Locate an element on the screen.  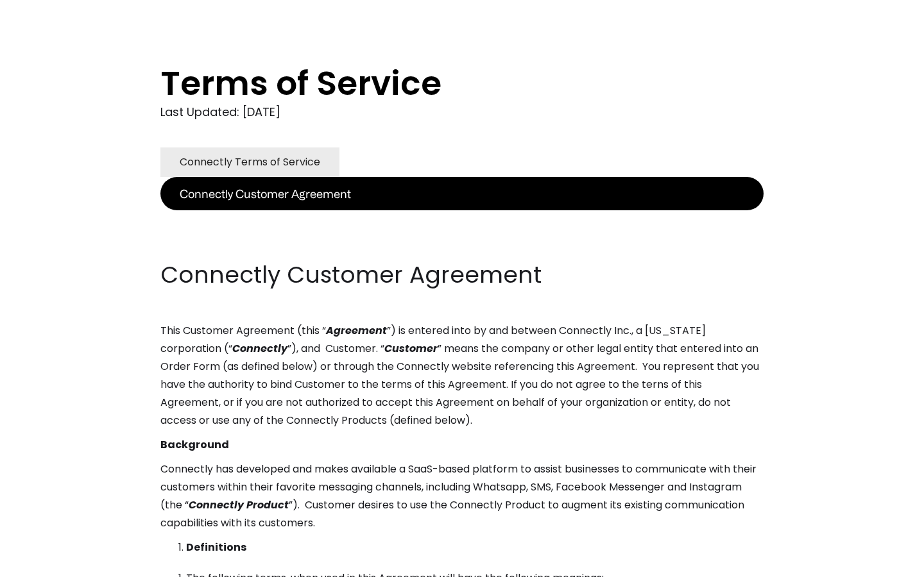
aside: Language selected: English is located at coordinates (45, 563).